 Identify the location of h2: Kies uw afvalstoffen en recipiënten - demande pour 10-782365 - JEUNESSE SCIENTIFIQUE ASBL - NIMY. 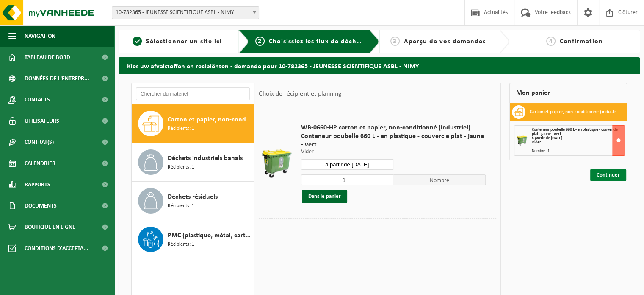
(379, 66).